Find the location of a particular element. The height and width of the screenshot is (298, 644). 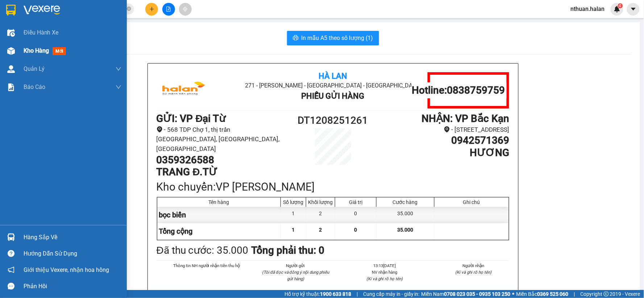

div: Giá trị is located at coordinates (355, 202).